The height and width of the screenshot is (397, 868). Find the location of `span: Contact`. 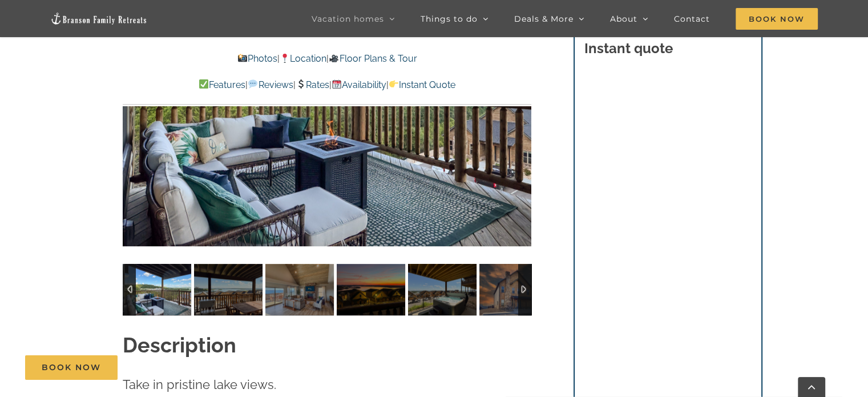

span: Contact is located at coordinates (692, 19).